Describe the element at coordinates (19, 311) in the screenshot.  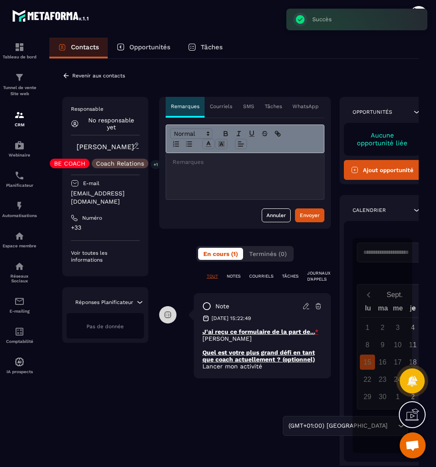
I see `p: E-mailing` at that location.